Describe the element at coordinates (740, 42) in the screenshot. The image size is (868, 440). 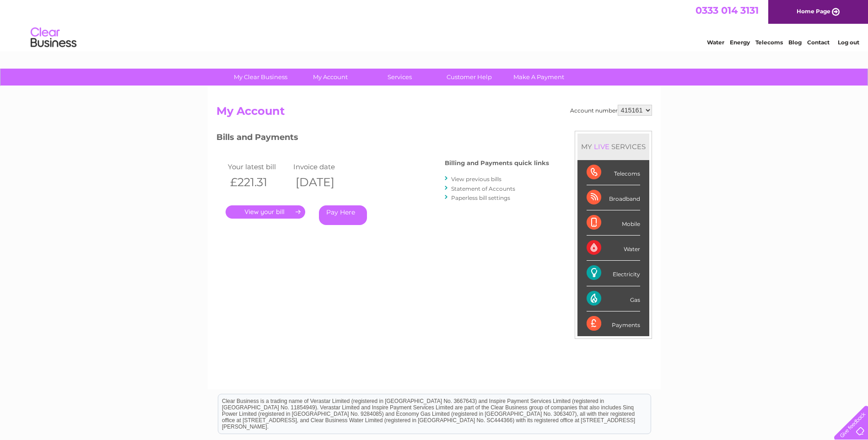
I see `a: Energy` at that location.